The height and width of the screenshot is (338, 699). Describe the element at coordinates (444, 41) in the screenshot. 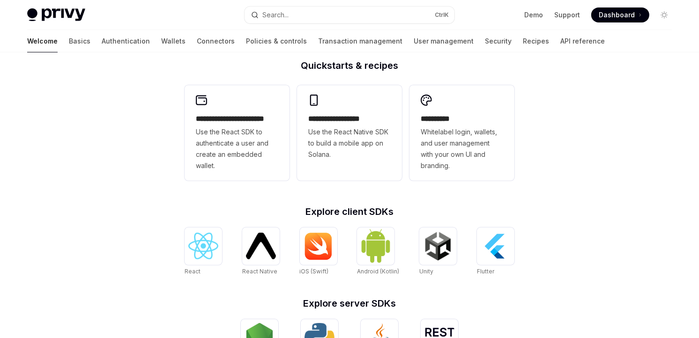

I see `a: User management` at that location.